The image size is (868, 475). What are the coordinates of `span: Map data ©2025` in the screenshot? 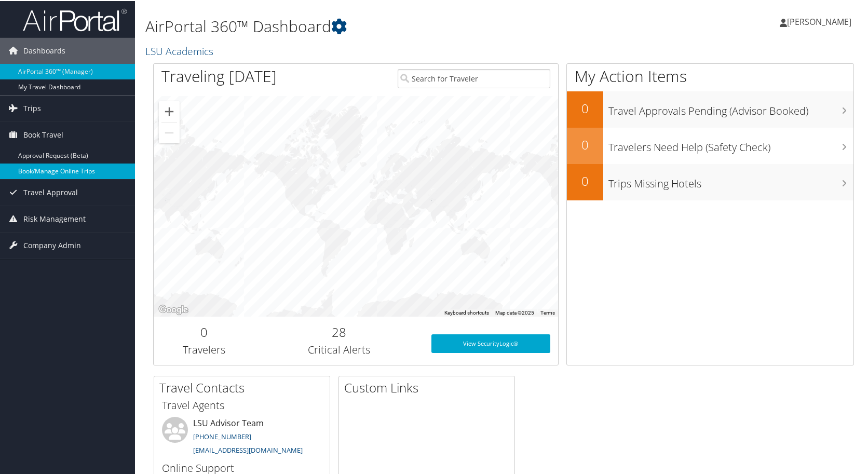 It's located at (514, 311).